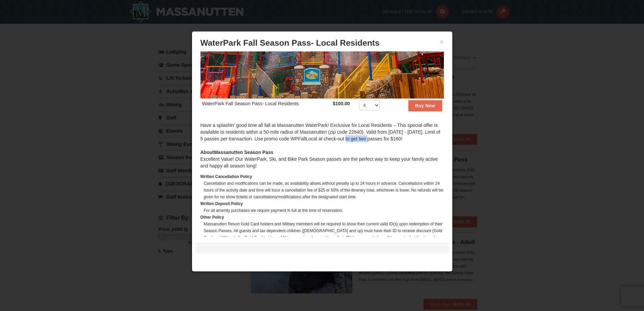 Image resolution: width=644 pixels, height=311 pixels. Describe the element at coordinates (207, 152) in the screenshot. I see `span: About` at that location.